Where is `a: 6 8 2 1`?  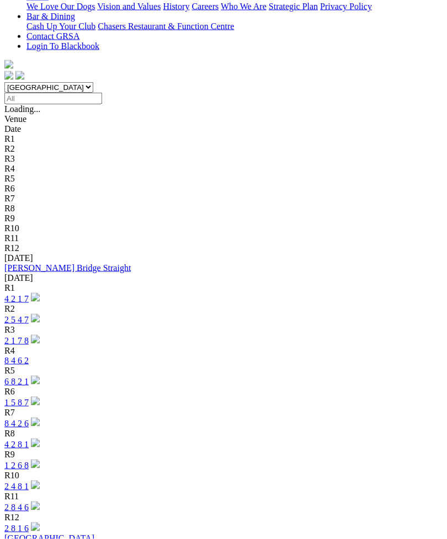
a: 6 8 2 1 is located at coordinates (17, 381).